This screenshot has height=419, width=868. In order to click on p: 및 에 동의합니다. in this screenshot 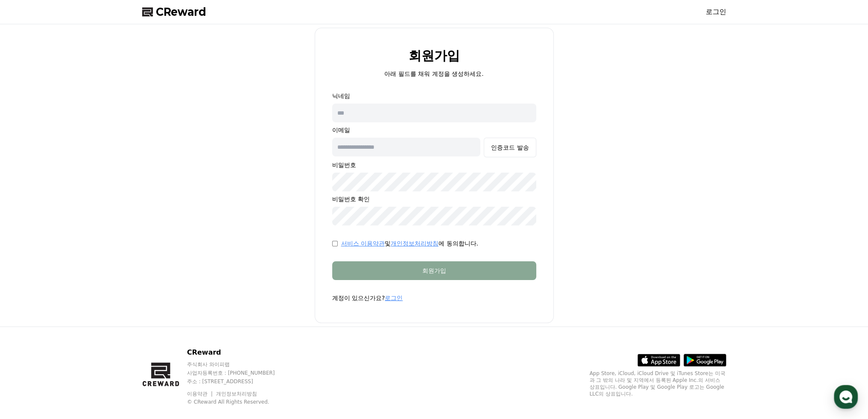, I will do `click(409, 243)`.